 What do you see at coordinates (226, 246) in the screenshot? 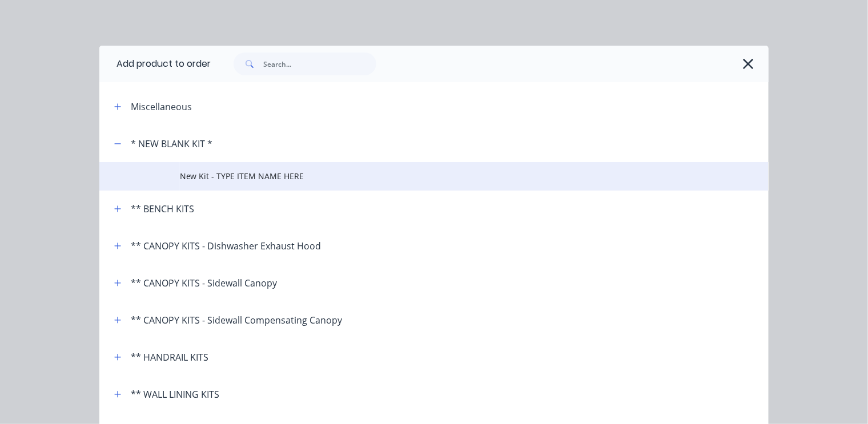
I see `div: ** CANOPY KITS - Dishwasher Exhaust Hood` at bounding box center [226, 246].